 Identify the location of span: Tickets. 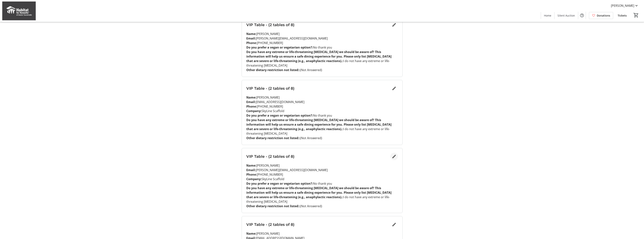
(622, 16).